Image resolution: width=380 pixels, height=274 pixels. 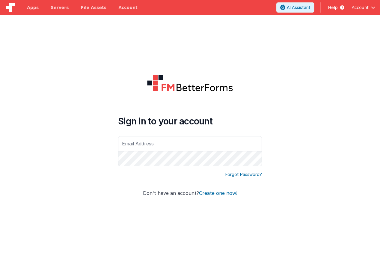 What do you see at coordinates (190, 194) in the screenshot?
I see `h4: Don't have an account?` at bounding box center [190, 194].